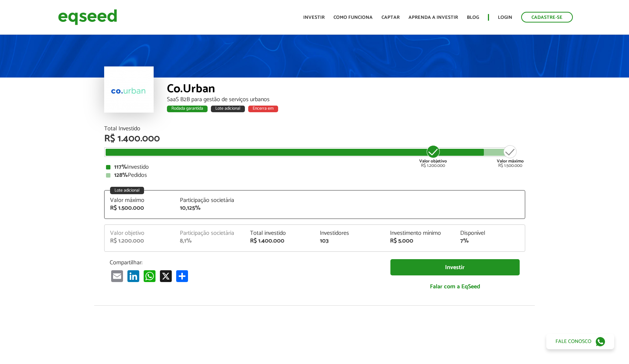  What do you see at coordinates (187, 109) in the screenshot?
I see `div: Rodada garantida` at bounding box center [187, 109].